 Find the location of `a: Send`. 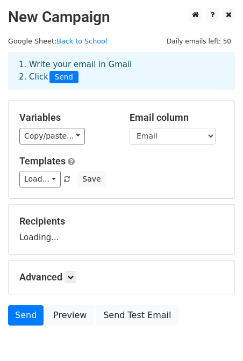

a: Send is located at coordinates (26, 315).